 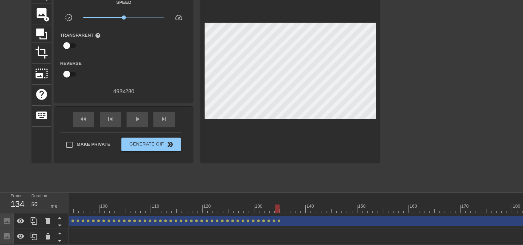 What do you see at coordinates (465, 206) in the screenshot?
I see `div: 170` at bounding box center [465, 206].